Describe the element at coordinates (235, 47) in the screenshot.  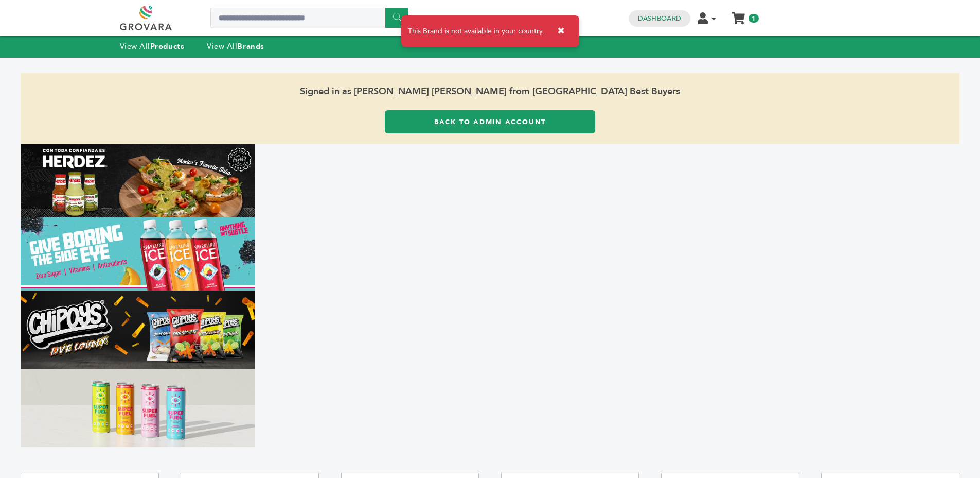
I see `a: View AllBrands` at that location.